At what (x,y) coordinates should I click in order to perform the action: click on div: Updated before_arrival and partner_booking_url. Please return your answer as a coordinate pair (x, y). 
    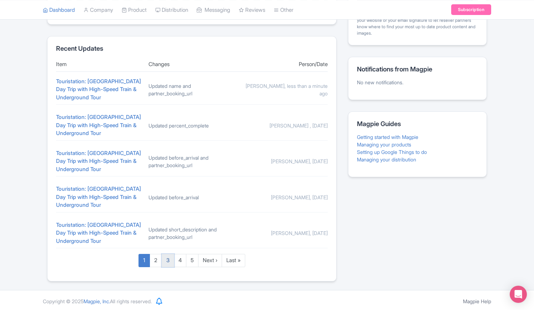
    Looking at the image, I should click on (192, 161).